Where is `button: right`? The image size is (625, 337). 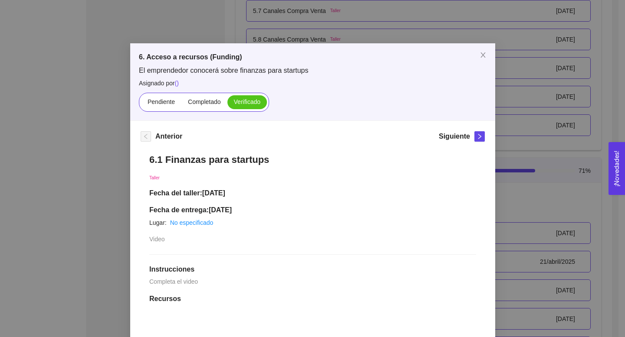
button: right is located at coordinates (479, 137).